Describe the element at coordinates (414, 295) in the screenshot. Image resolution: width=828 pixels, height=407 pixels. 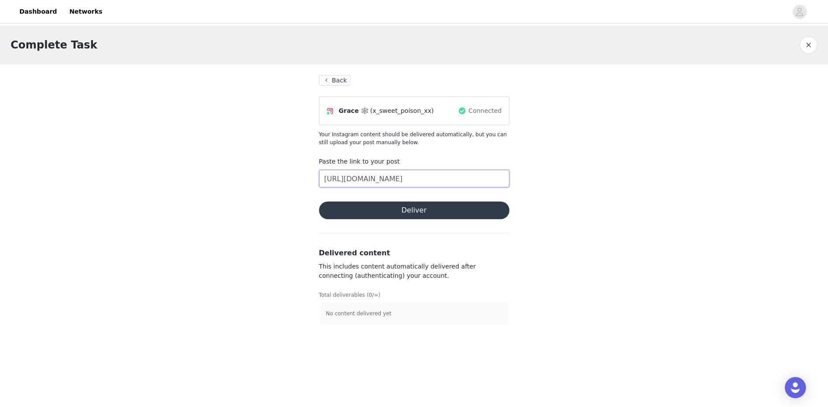
I see `p: Total deliverables (0/∞)` at that location.